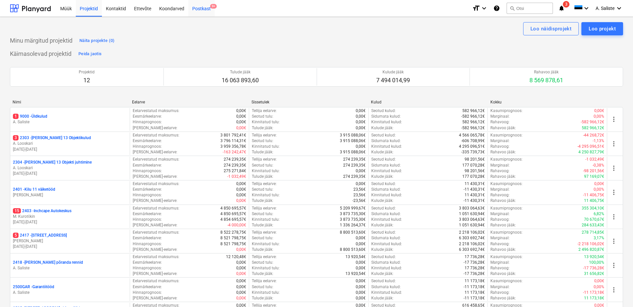  Describe the element at coordinates (530, 8) in the screenshot. I see `button: Otsi` at that location.